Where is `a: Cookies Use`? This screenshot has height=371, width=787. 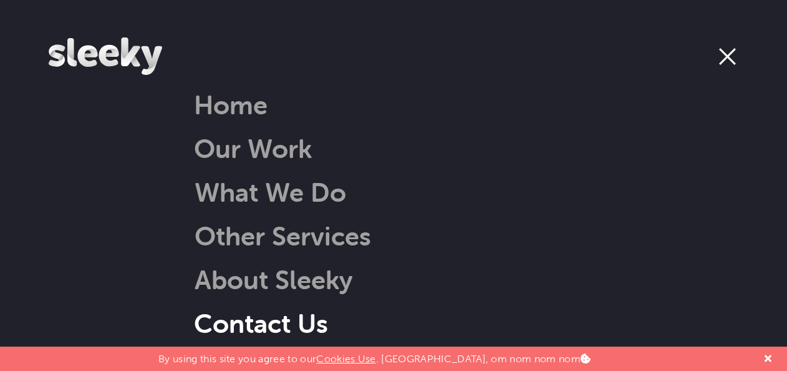 a: Cookies Use is located at coordinates (346, 358).